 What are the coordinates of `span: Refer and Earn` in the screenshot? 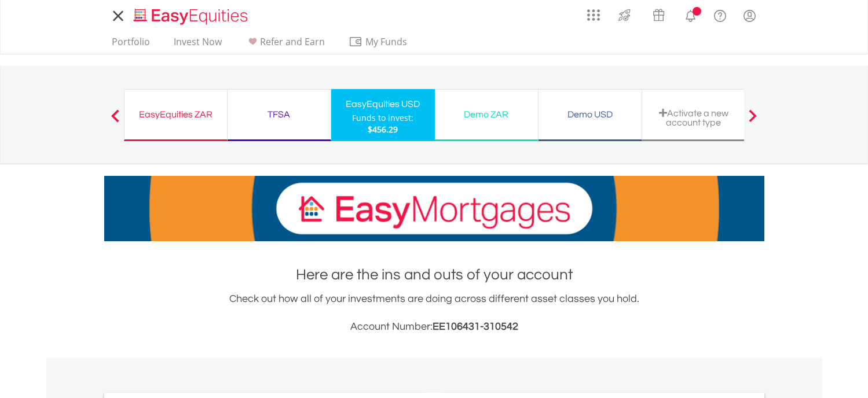 It's located at (292, 42).